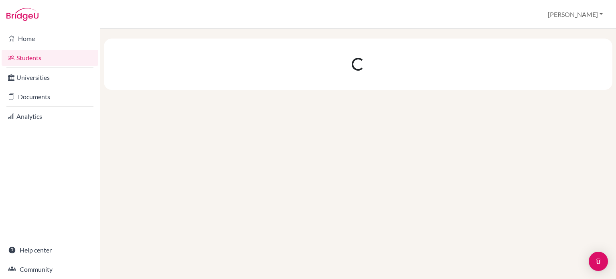  Describe the element at coordinates (50, 58) in the screenshot. I see `a: Students` at that location.